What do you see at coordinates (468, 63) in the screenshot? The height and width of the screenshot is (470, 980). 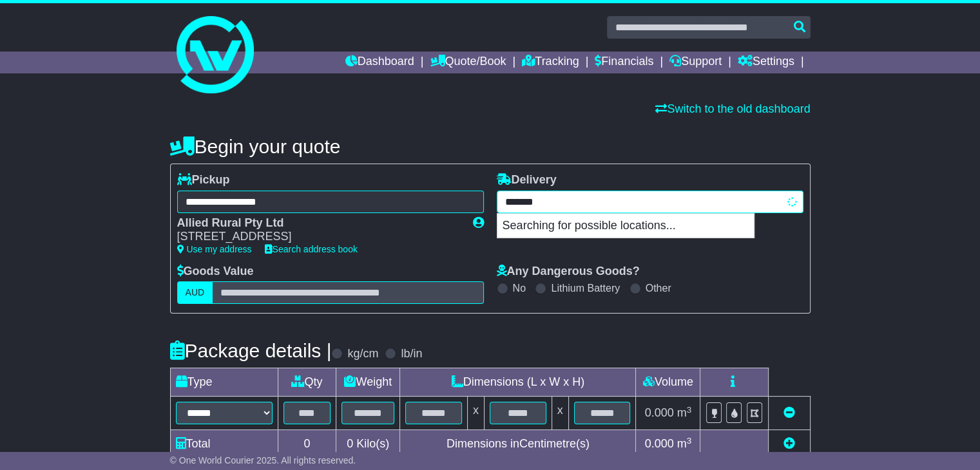 I see `a: Quote/Book` at bounding box center [468, 63].